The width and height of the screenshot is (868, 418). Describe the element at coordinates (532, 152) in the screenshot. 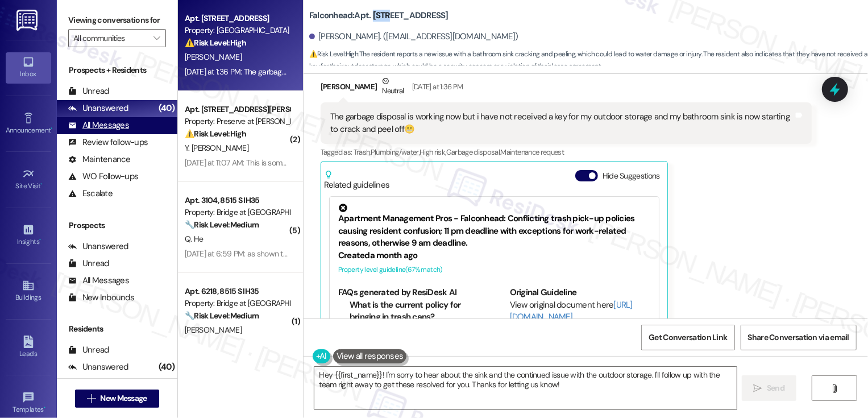

I see `span: Maintenance request` at that location.